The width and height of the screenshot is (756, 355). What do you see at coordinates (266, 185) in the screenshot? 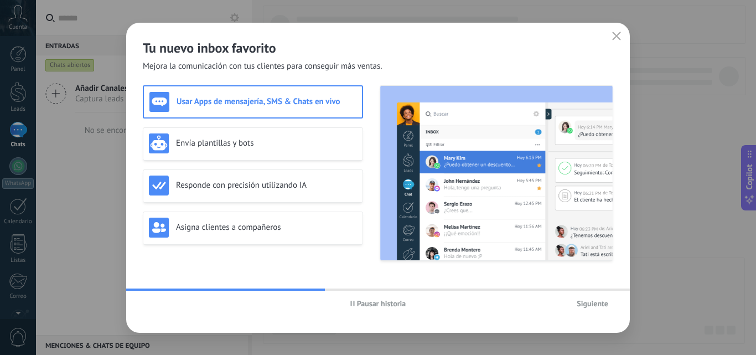
I see `h3: Responde con precisión utilizando IA` at bounding box center [266, 185].